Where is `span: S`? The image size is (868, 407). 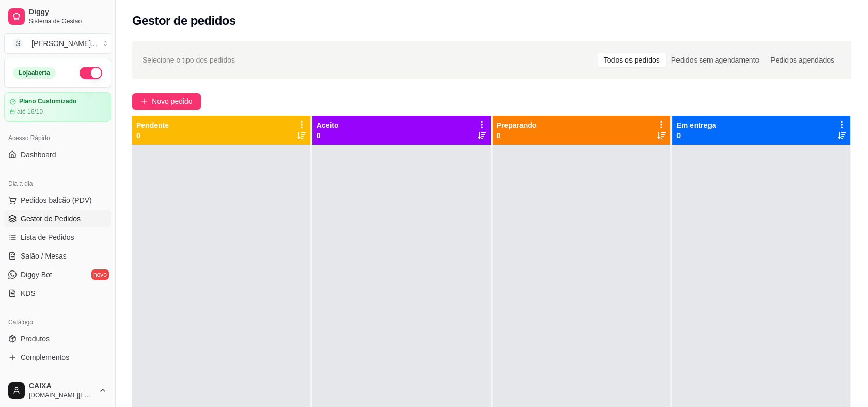 span: S is located at coordinates (18, 44).